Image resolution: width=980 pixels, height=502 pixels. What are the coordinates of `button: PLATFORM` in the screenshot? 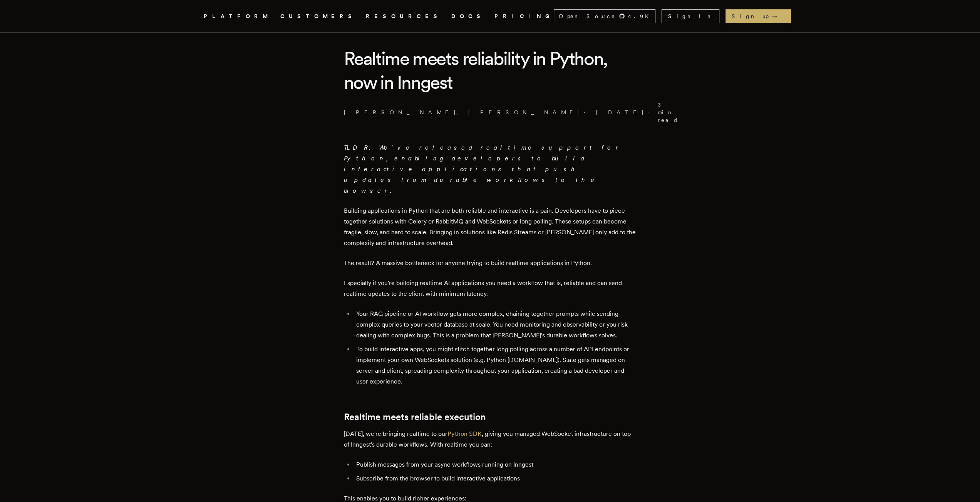 It's located at (237, 16).